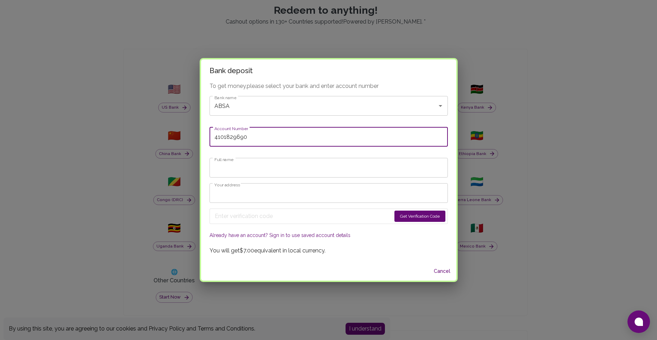 Image resolution: width=657 pixels, height=340 pixels. Describe the element at coordinates (329, 86) in the screenshot. I see `p: To get money, please select your bank and enter account number` at that location.